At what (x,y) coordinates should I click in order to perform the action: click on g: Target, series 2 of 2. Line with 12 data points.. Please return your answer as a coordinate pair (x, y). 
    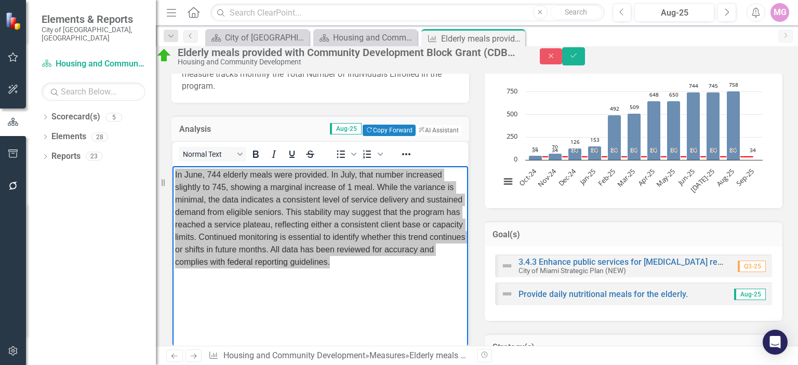
    Looking at the image, I should click on (644, 157).